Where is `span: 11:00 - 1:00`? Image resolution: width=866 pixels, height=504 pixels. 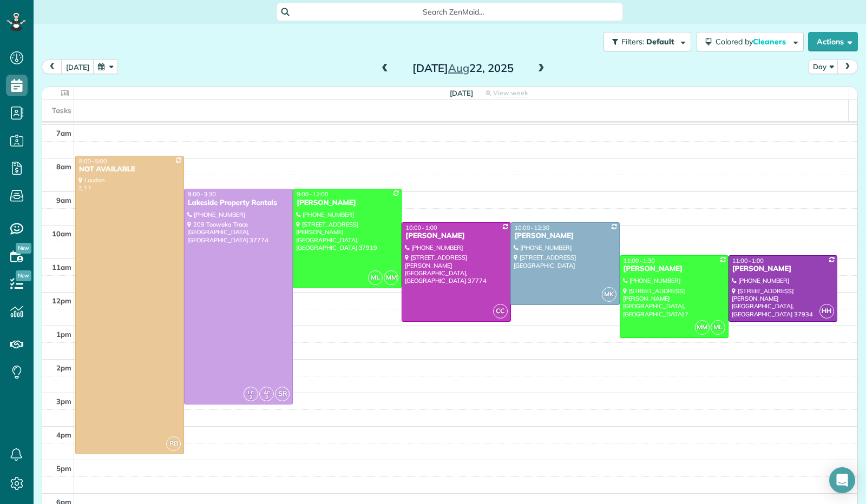 span: 11:00 - 1:00 is located at coordinates (749, 261).